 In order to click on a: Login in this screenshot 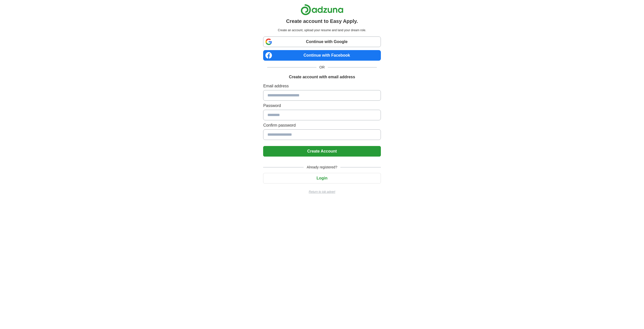, I will do `click(322, 178)`.